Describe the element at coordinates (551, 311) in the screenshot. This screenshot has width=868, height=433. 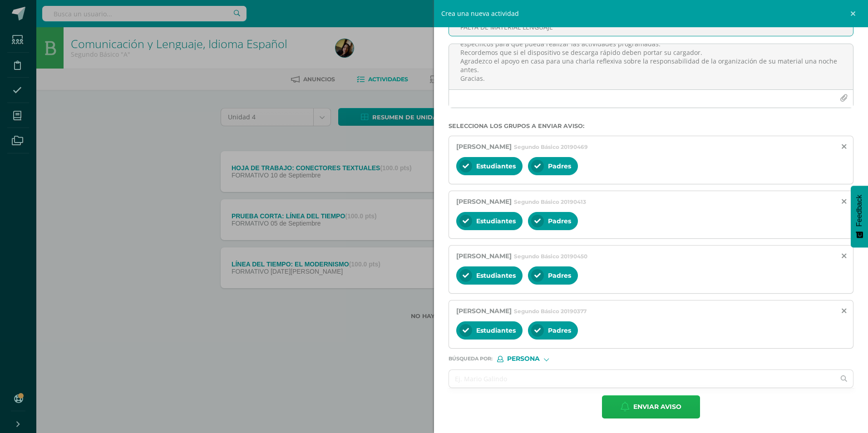
I see `span: Segundo Básico 20190377` at that location.